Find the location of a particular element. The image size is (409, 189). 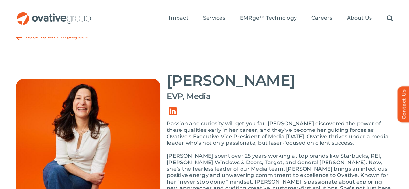

a: About Us is located at coordinates (359, 18).